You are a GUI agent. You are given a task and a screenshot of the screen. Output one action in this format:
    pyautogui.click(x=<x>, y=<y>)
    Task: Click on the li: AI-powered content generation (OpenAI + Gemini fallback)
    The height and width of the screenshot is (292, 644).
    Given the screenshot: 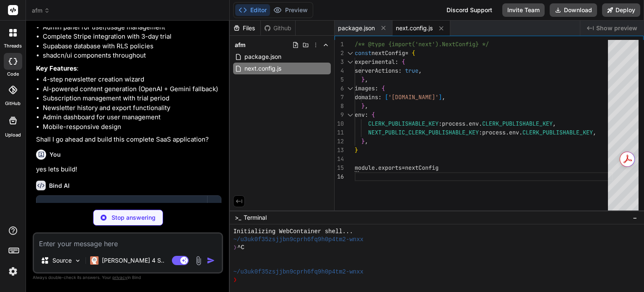 What is the action you would take?
    pyautogui.click(x=132, y=89)
    